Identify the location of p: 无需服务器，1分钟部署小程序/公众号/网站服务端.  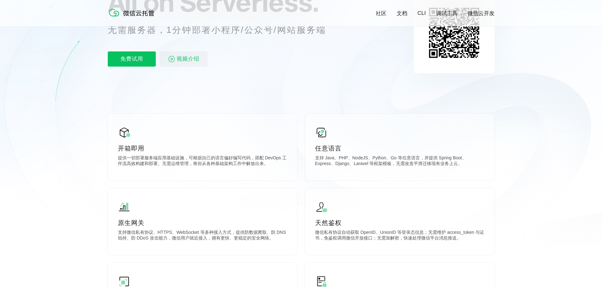
(223, 30).